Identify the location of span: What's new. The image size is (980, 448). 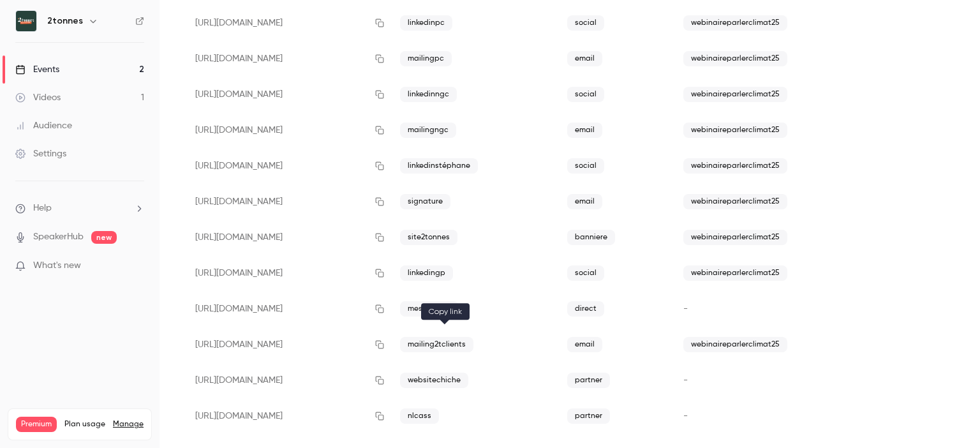
(57, 265).